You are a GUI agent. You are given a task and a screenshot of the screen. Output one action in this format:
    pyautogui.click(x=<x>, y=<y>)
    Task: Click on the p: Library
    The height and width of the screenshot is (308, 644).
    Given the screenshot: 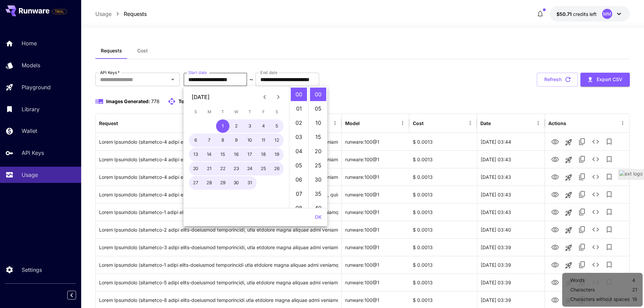 What is the action you would take?
    pyautogui.click(x=30, y=109)
    